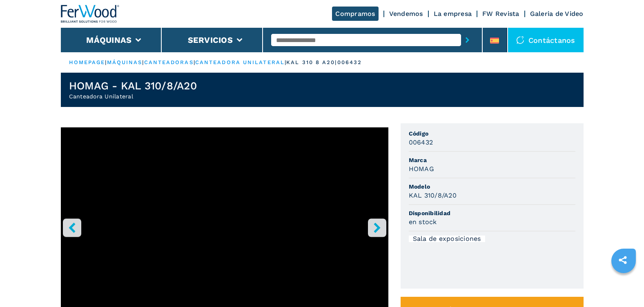 This screenshot has width=644, height=307. Describe the element at coordinates (210, 40) in the screenshot. I see `button: Servicios` at that location.